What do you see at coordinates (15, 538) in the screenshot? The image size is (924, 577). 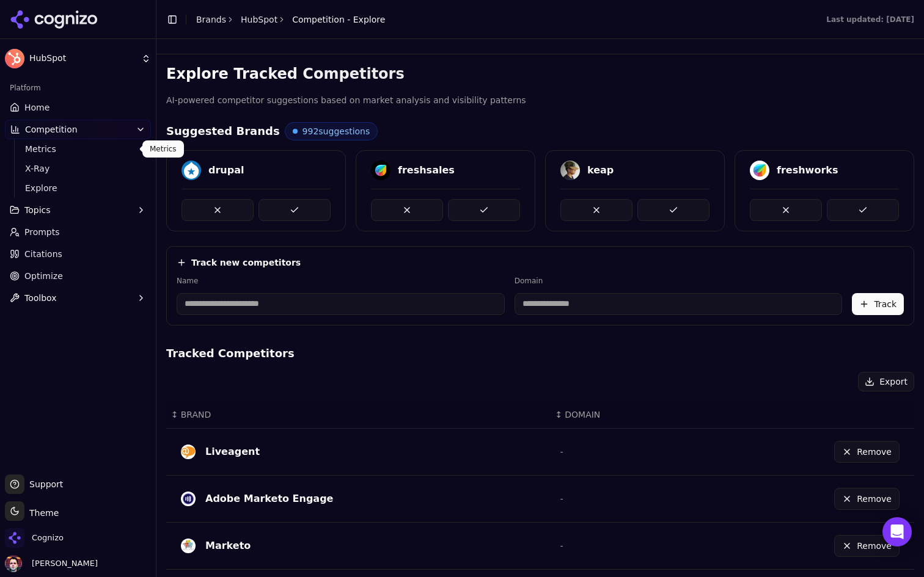 I see `img: Cognizo` at bounding box center [15, 538].